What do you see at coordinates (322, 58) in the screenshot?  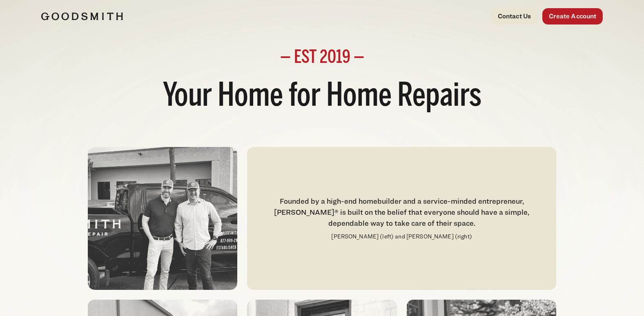 I see `h2: — EST 2019 —` at bounding box center [322, 58].